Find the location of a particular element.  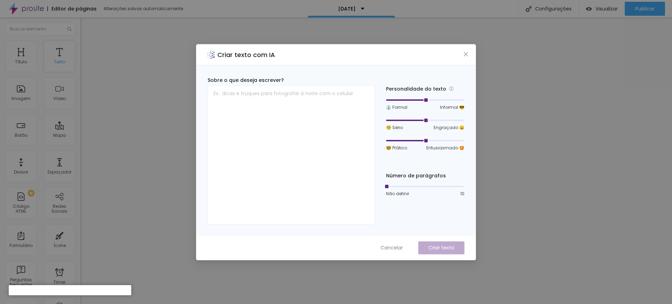

span: 🧐 Sério is located at coordinates (395, 128).